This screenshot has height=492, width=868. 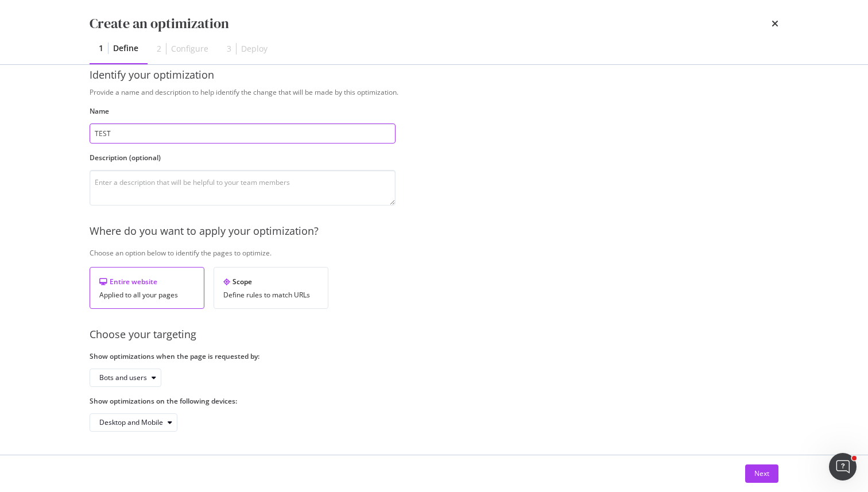 I want to click on div: Identify your optimization, so click(x=434, y=75).